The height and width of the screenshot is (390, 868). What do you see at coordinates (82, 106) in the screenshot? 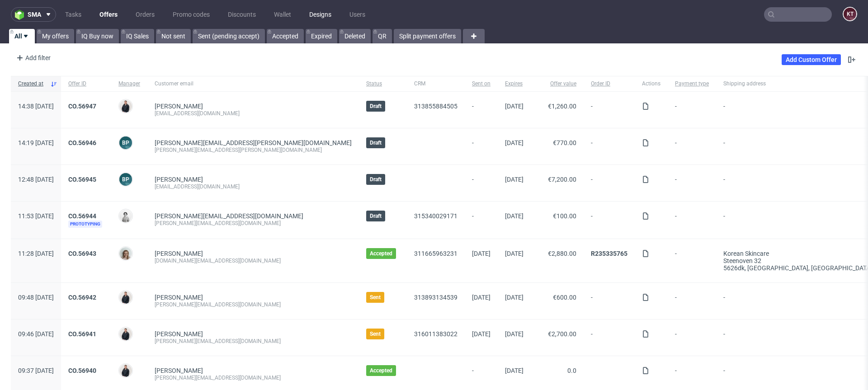
I see `a: CO.56947` at bounding box center [82, 106].